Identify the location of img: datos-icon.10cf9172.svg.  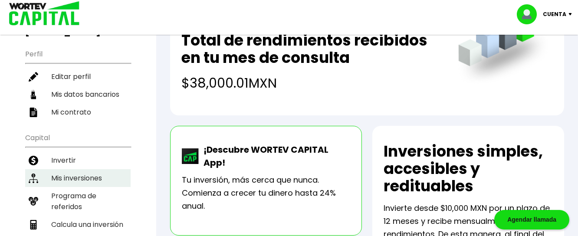
(33, 95).